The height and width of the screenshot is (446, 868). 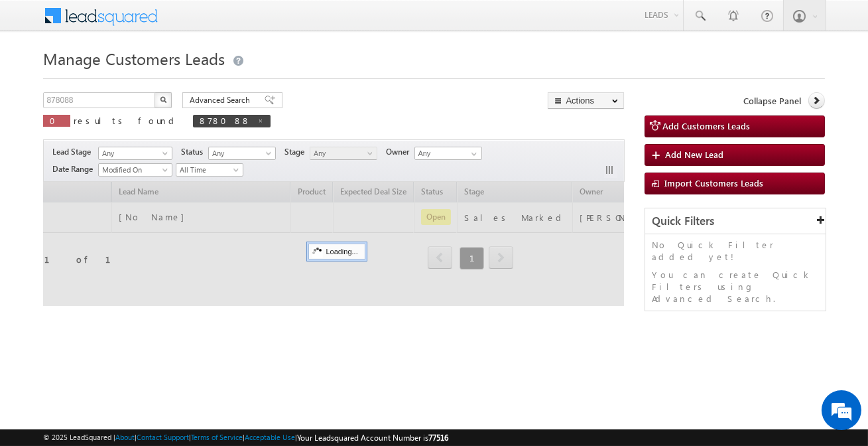 I want to click on div: Minimize live chat window, so click(x=233, y=22).